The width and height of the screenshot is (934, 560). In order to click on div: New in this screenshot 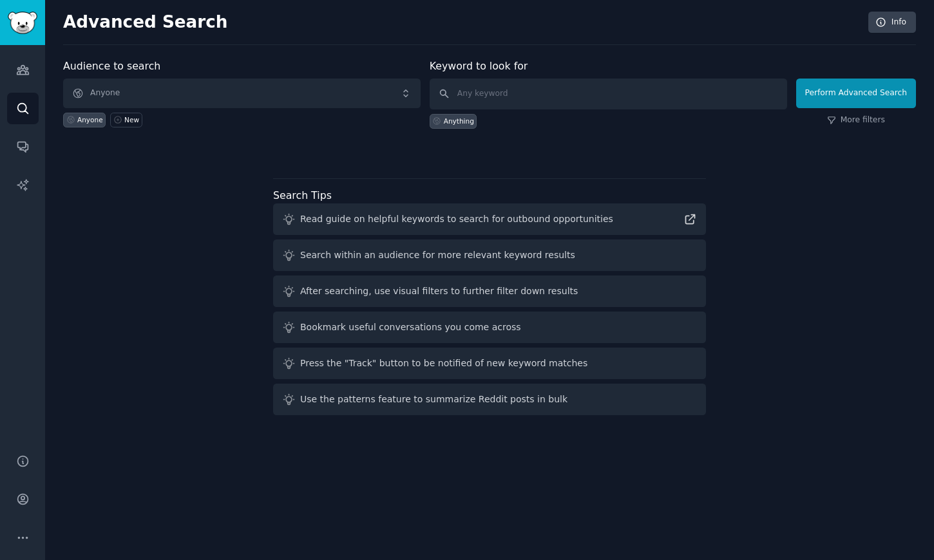, I will do `click(131, 120)`.